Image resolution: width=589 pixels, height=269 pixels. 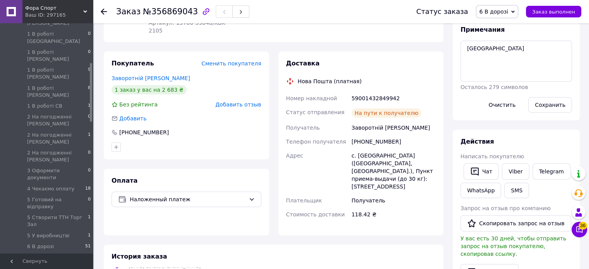 What do you see at coordinates (312, 98) in the screenshot?
I see `span: Номер накладной` at bounding box center [312, 98].